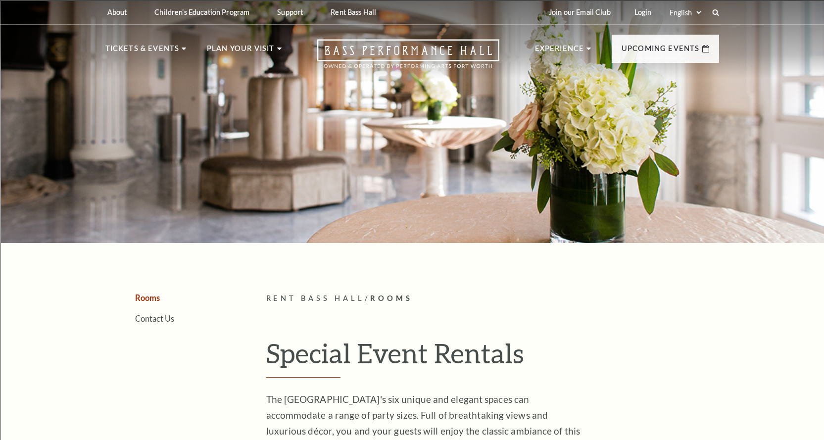 The height and width of the screenshot is (440, 824). What do you see at coordinates (560, 51) in the screenshot?
I see `p: Experience` at bounding box center [560, 51].